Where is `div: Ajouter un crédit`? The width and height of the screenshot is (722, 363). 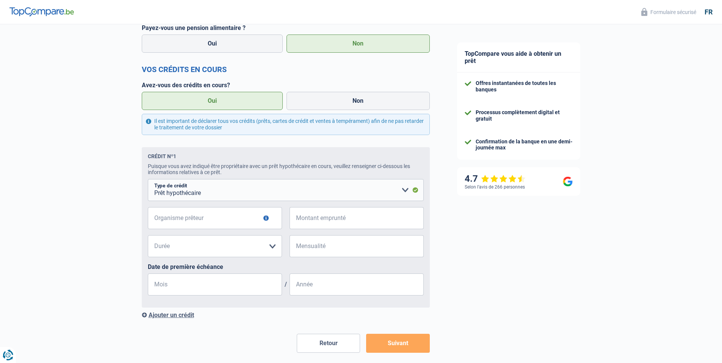 div: Ajouter un crédit is located at coordinates (286, 314).